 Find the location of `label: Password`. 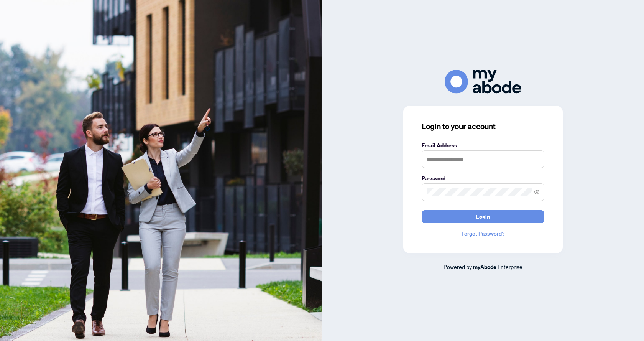

label: Password is located at coordinates (483, 179).